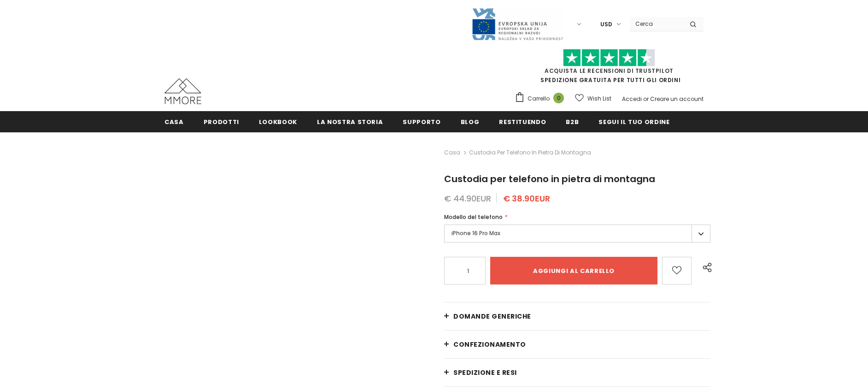 This screenshot has width=868, height=391. Describe the element at coordinates (422, 122) in the screenshot. I see `a: supporto` at that location.